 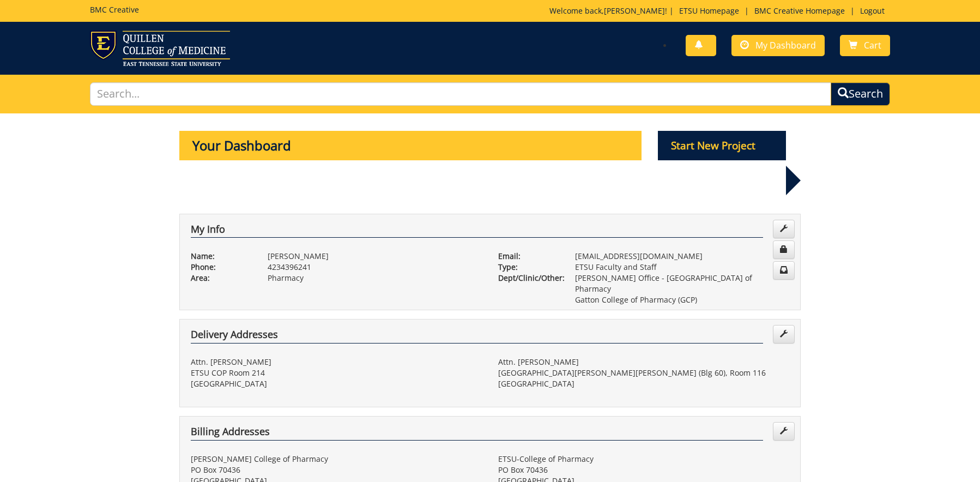 I want to click on h4: Billing Addresses, so click(x=477, y=434).